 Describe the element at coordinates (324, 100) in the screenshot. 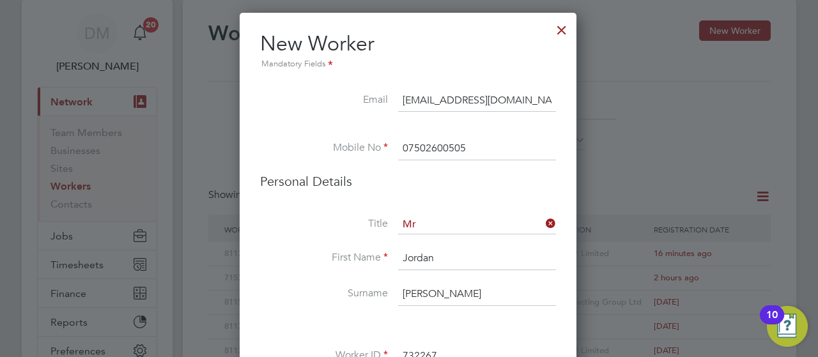

I see `label: Email` at that location.